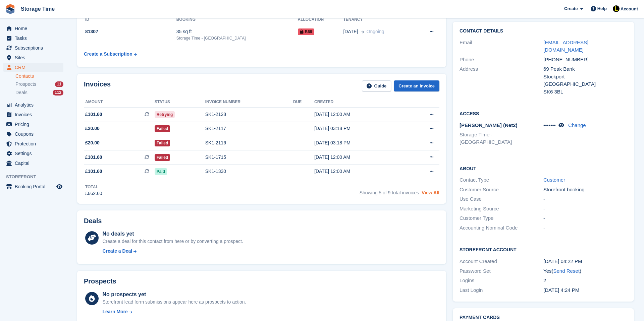  What do you see at coordinates (97, 86) in the screenshot?
I see `h2: Invoices` at bounding box center [97, 86].